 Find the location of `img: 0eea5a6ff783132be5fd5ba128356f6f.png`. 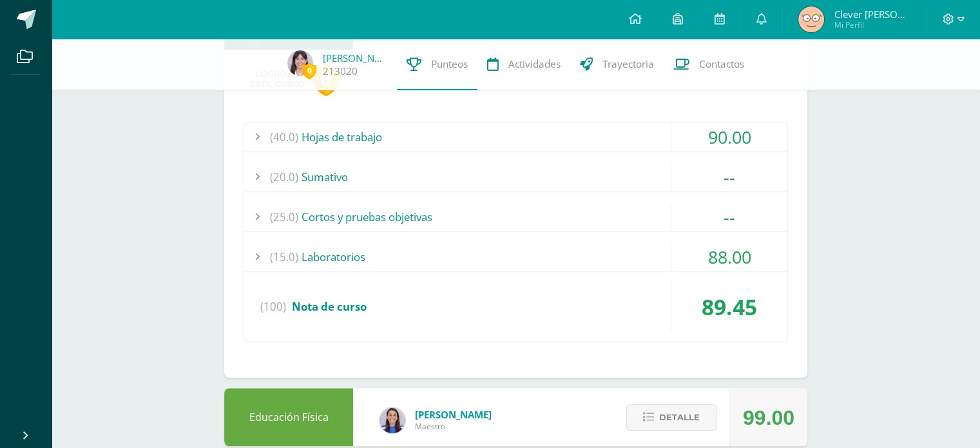

img: 0eea5a6ff783132be5fd5ba128356f6f.png is located at coordinates (393, 420).